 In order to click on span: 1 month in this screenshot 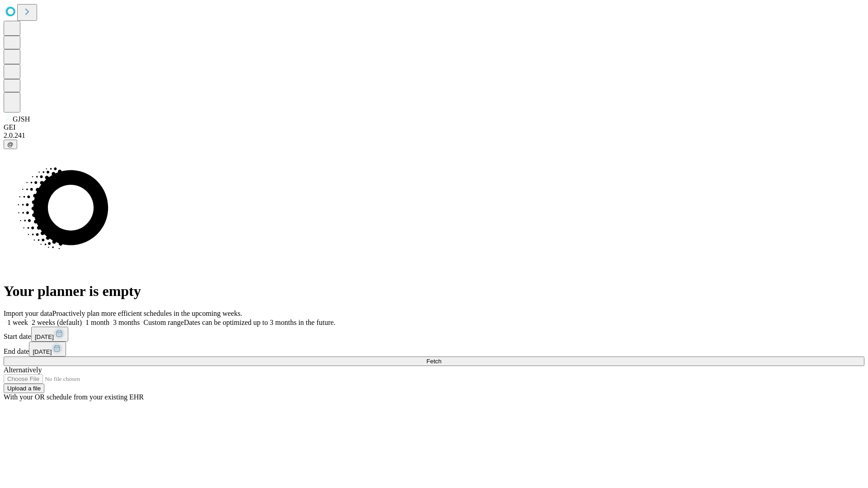, I will do `click(97, 322)`.